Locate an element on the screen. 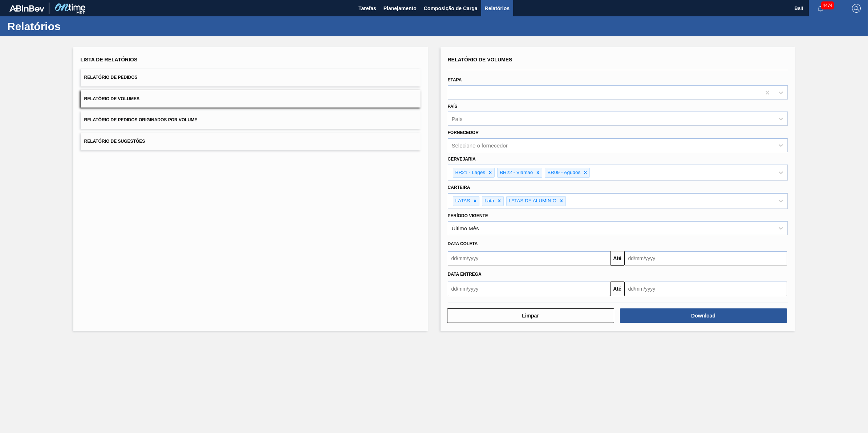 The height and width of the screenshot is (433, 868). h1: Relatórios is located at coordinates (71, 26).